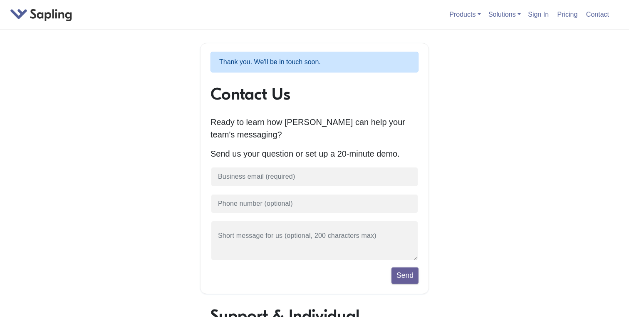 The width and height of the screenshot is (629, 317). I want to click on input: Business email (required), so click(315, 176).